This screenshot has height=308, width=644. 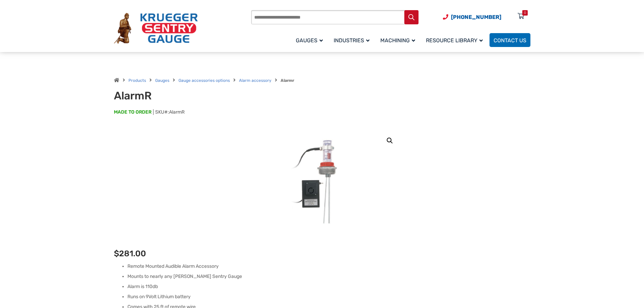 What do you see at coordinates (510, 40) in the screenshot?
I see `a: Contact Us` at bounding box center [510, 40].